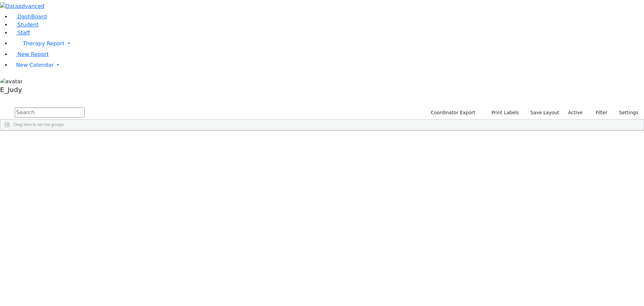 Image resolution: width=644 pixels, height=306 pixels. Describe the element at coordinates (44, 43) in the screenshot. I see `span: Therapy Report` at that location.